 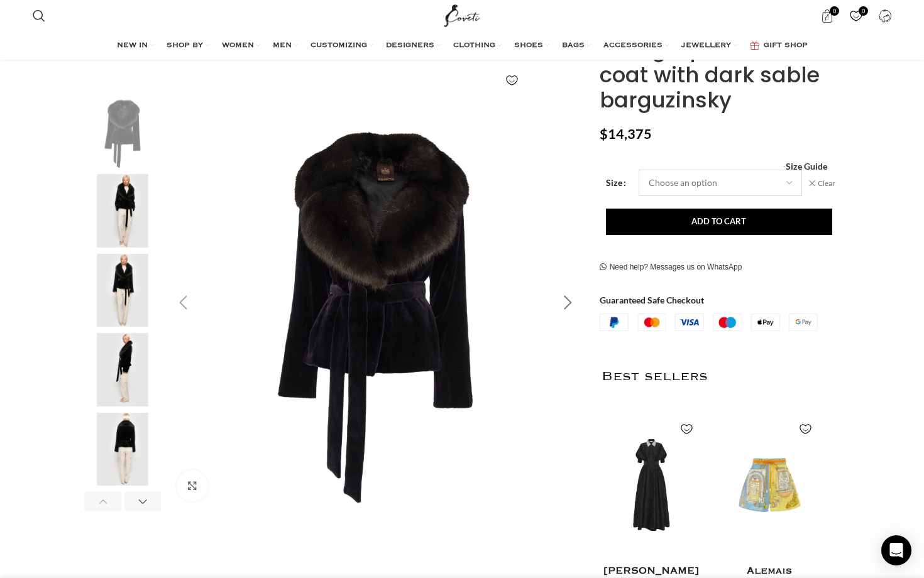 I want to click on span: NEW IN, so click(x=132, y=46).